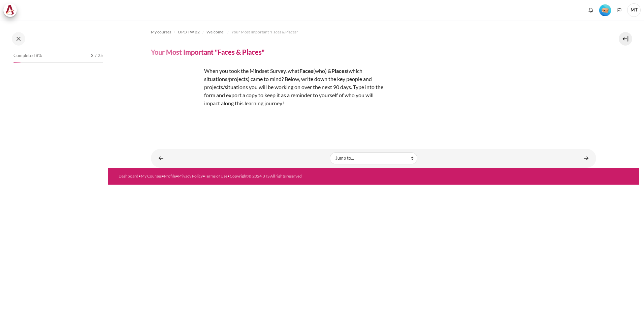 The height and width of the screenshot is (322, 644). Describe the element at coordinates (605, 10) in the screenshot. I see `img: Level #1` at that location.